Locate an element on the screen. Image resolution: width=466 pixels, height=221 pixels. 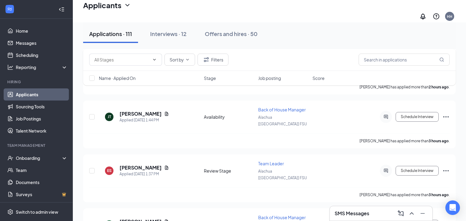
svg: QuestionInfo is located at coordinates (436, 16).